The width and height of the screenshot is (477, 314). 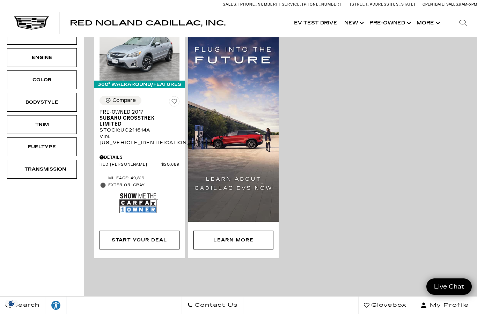 What do you see at coordinates (144, 186) in the screenshot?
I see `span: Exterior: Gray` at bounding box center [144, 186].